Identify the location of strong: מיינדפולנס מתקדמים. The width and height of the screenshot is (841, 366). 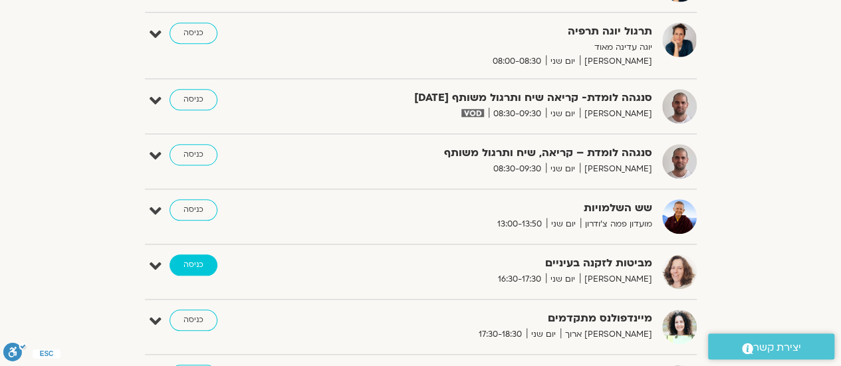
(489, 318).